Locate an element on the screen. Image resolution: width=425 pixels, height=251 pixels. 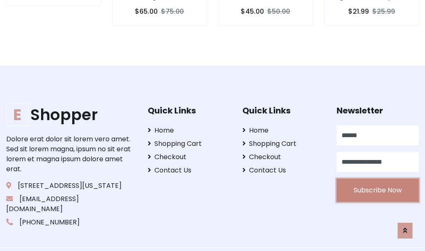
h6: $65.00 is located at coordinates (146, 11).